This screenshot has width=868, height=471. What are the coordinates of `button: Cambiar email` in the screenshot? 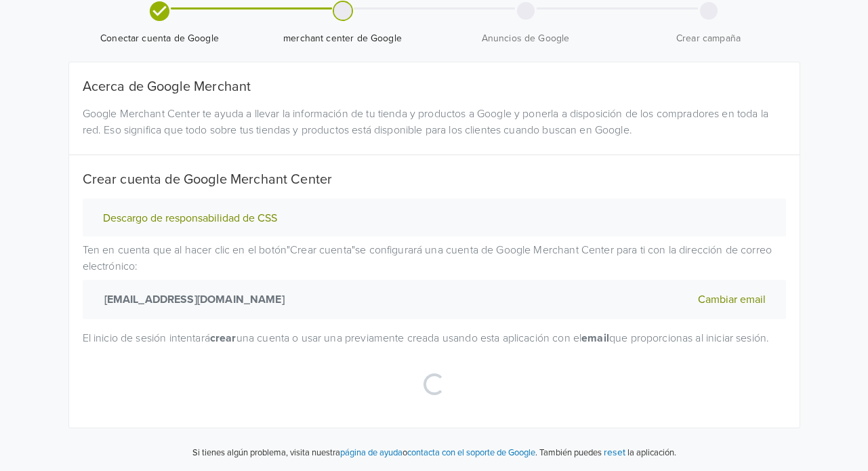 It's located at (732, 299).